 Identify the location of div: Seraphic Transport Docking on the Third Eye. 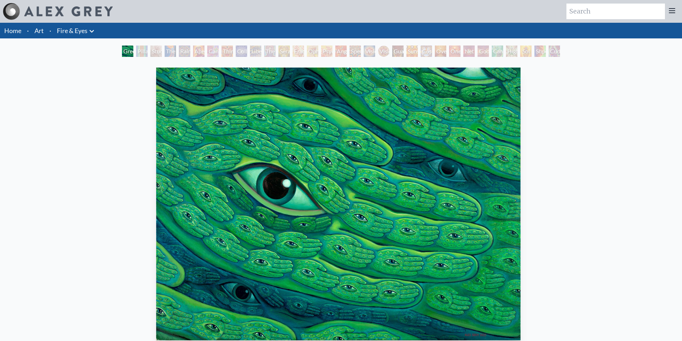
(284, 51).